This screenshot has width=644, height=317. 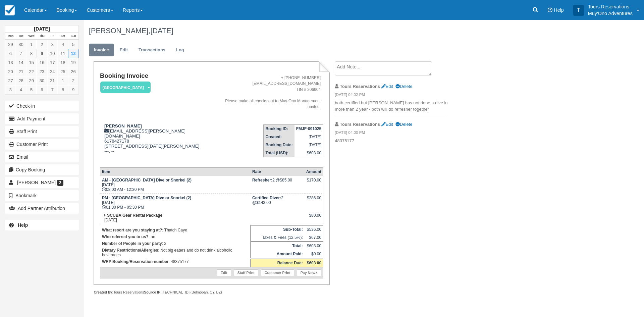 I want to click on p: : Not big eaters and do not drink alcoholic beverages, so click(x=175, y=253).